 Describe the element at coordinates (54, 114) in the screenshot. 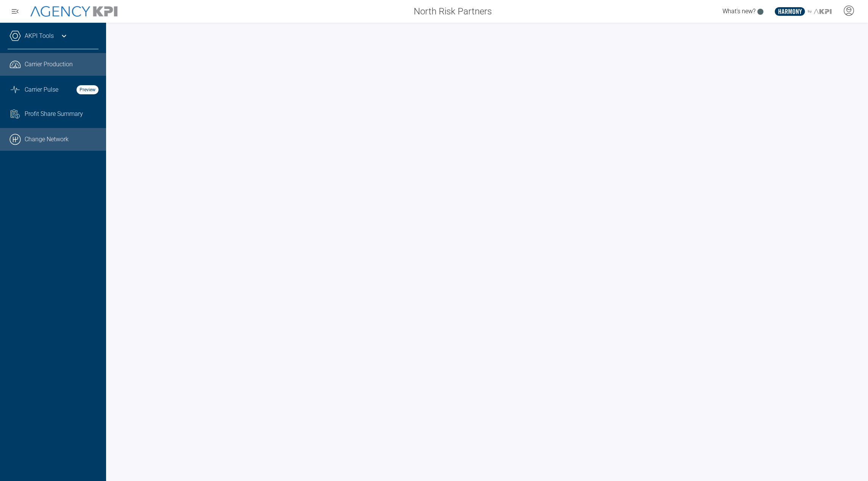

I see `span: Profit Share Summary` at that location.